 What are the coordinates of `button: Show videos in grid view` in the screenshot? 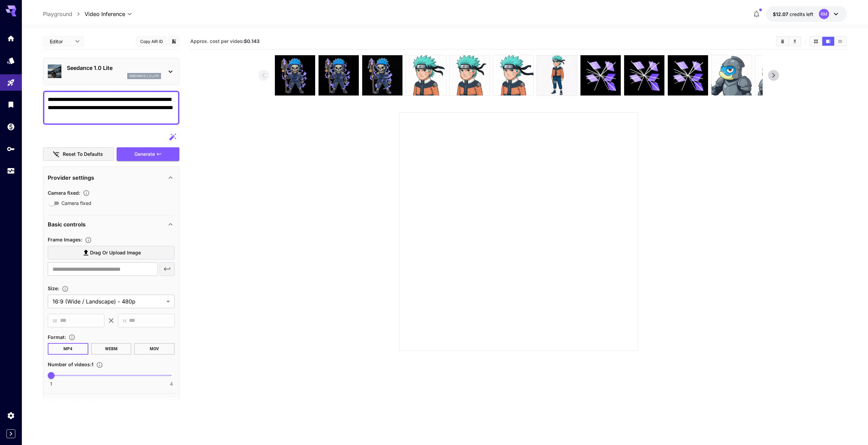 It's located at (816, 41).